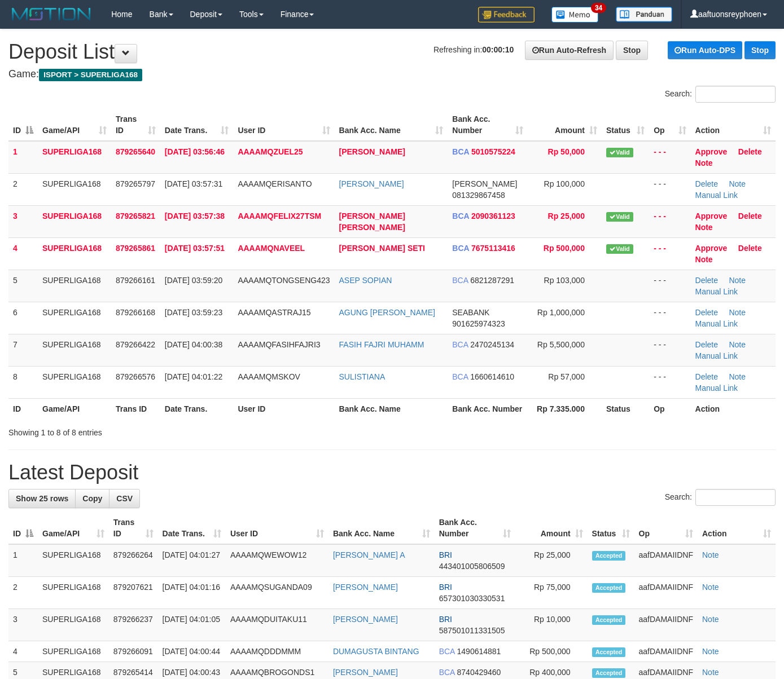 The image size is (784, 679). Describe the element at coordinates (269, 377) in the screenshot. I see `span: AAAAMQMSKOV` at that location.